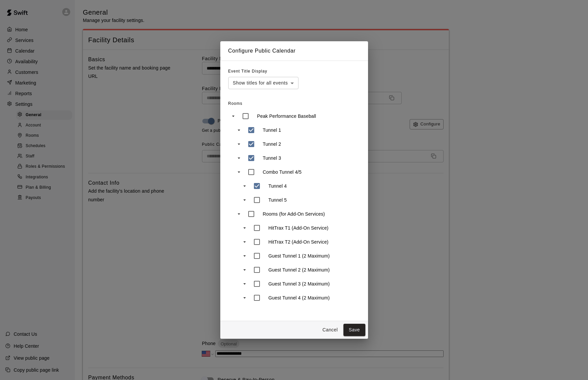 This screenshot has width=588, height=380. Describe the element at coordinates (294, 207) in the screenshot. I see `ul: swift facility view` at that location.